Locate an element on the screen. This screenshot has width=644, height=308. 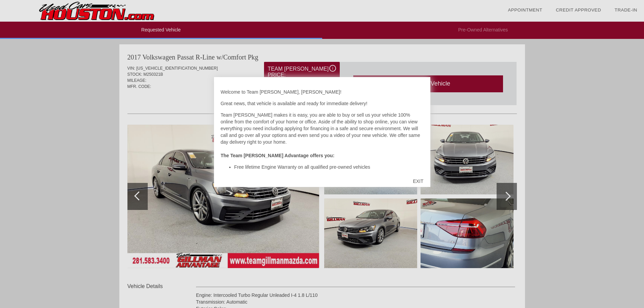
li: Free lifetime Engine Warranty on all qualified pre-owned vehicles is located at coordinates (329, 167).